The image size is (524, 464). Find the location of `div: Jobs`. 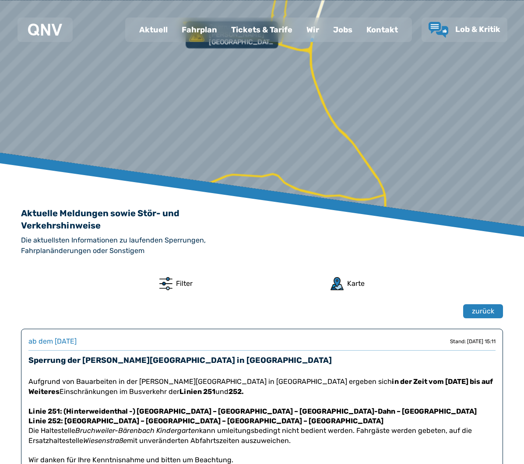

div: Jobs is located at coordinates (343, 30).